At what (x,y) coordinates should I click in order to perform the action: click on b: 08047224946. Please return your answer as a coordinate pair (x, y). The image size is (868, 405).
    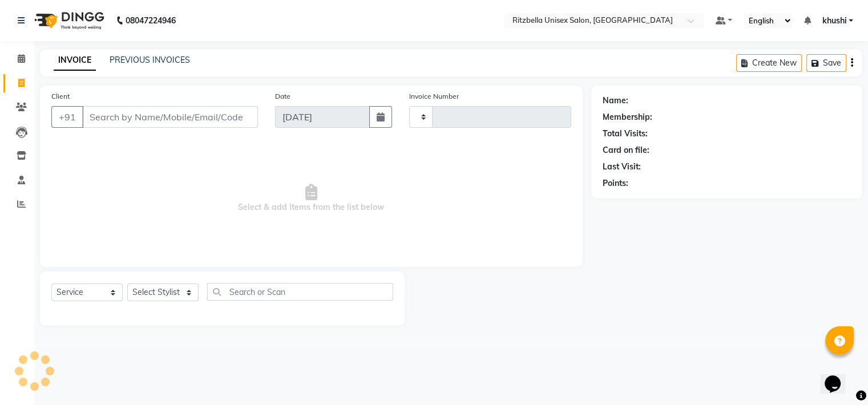
    Looking at the image, I should click on (150, 20).